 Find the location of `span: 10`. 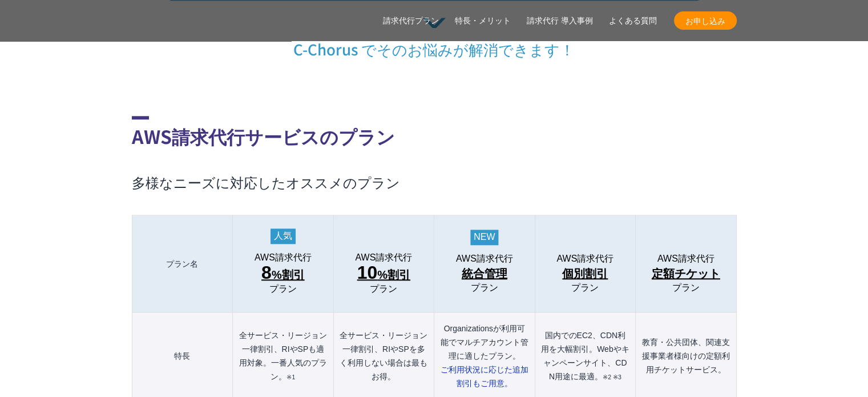

span: 10 is located at coordinates (367, 273).